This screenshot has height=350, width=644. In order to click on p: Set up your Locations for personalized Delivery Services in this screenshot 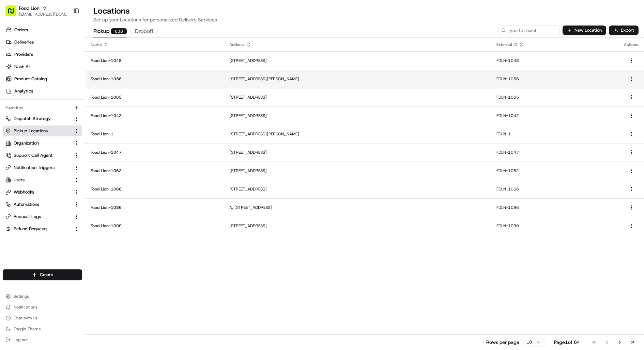, I will do `click(365, 20)`.